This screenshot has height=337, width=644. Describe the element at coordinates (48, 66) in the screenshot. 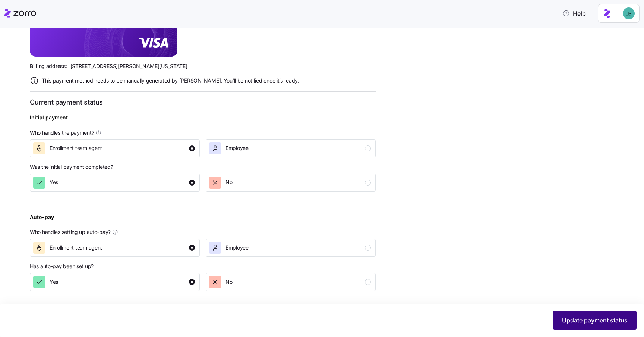

I see `span: Billing address:` at that location.